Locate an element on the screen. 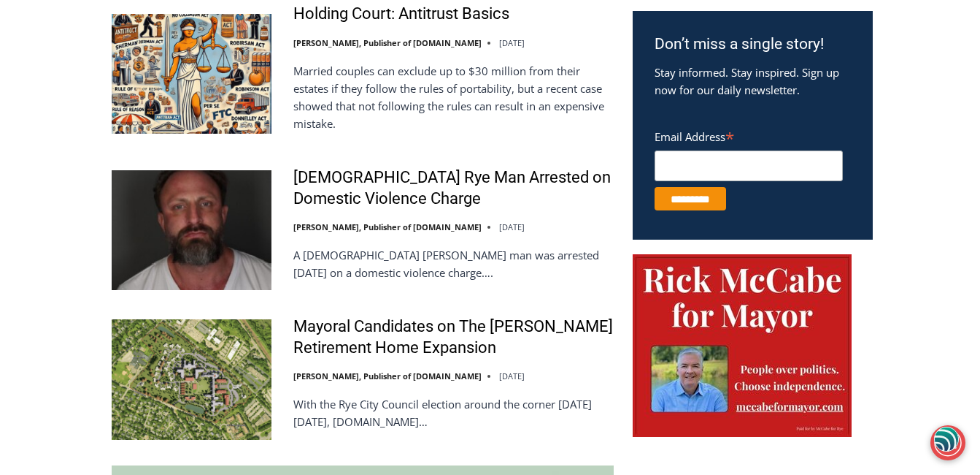 The image size is (980, 475). img: Holding Court: Antitrust Basics is located at coordinates (191, 74).